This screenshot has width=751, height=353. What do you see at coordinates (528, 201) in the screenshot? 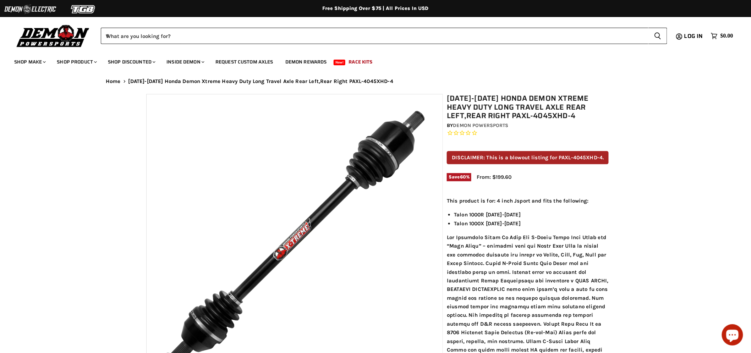
I see `p: This product is for: 4 inch Jsport and fits the following:` at bounding box center [528, 201].